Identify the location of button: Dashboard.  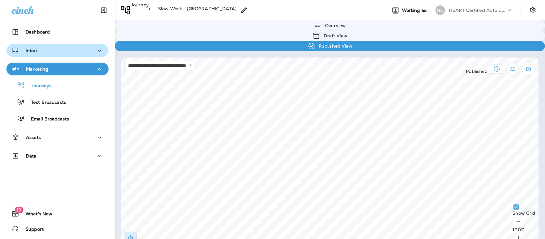
(57, 32).